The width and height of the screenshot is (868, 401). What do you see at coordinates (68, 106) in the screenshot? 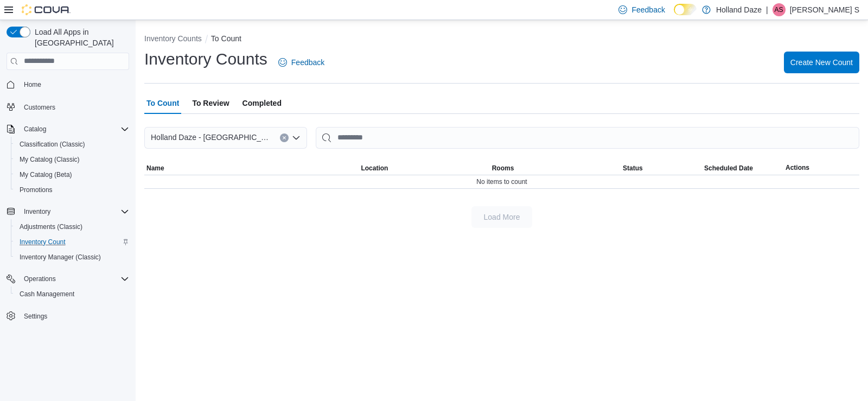
I see `button: Customers` at bounding box center [68, 106].